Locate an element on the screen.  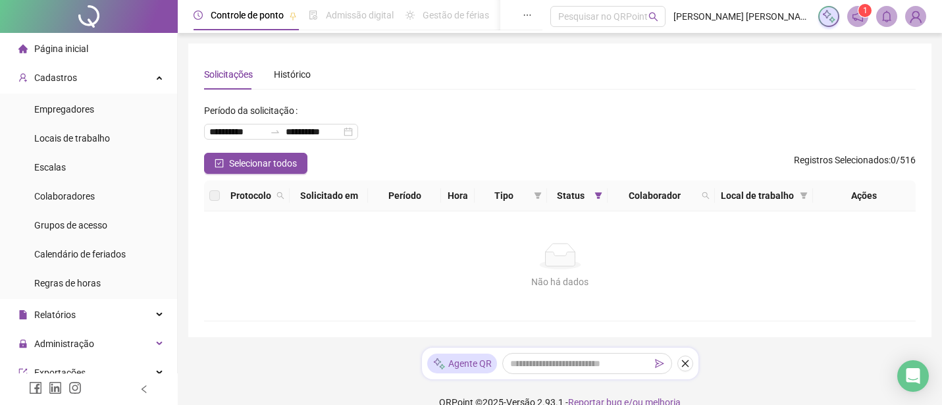
span: to is located at coordinates (275, 132).